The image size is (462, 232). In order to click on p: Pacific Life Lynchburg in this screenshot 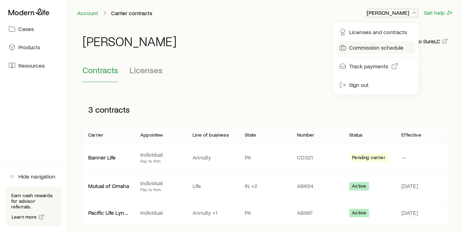, I will do `click(109, 213)`.